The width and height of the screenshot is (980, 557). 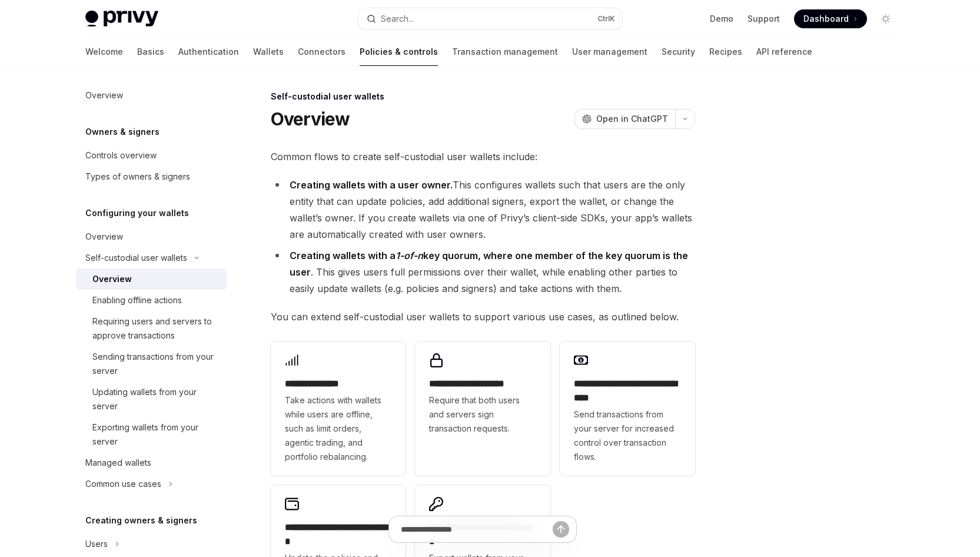 I want to click on a: Updating wallets from your server, so click(x=151, y=399).